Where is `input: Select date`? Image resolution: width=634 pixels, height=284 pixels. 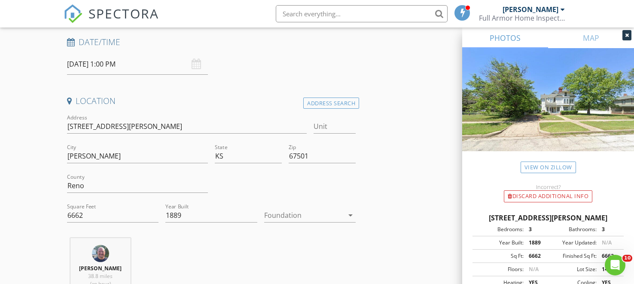 input: Select date is located at coordinates (137, 64).